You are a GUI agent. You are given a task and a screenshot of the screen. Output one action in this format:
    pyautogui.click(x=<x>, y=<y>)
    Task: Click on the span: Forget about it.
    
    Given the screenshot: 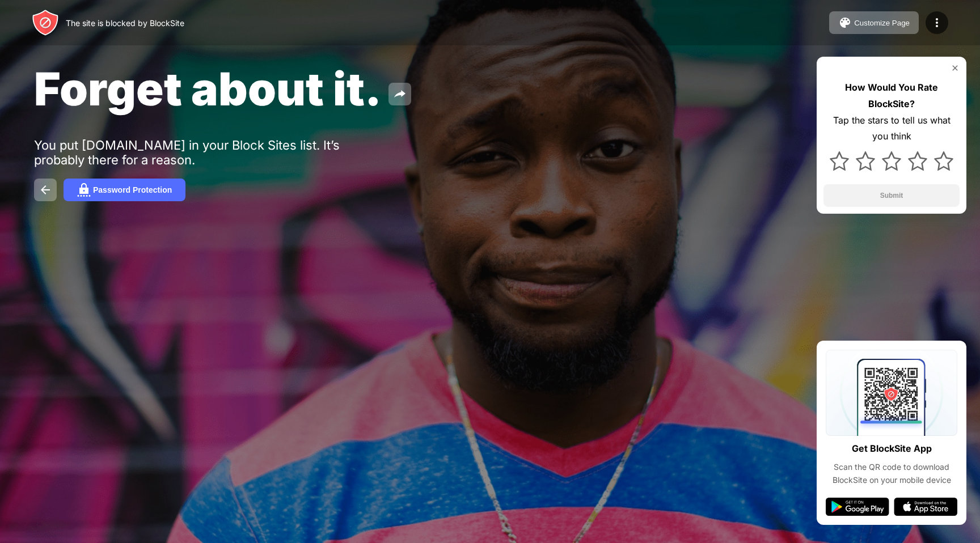 What is the action you would take?
    pyautogui.click(x=207, y=89)
    